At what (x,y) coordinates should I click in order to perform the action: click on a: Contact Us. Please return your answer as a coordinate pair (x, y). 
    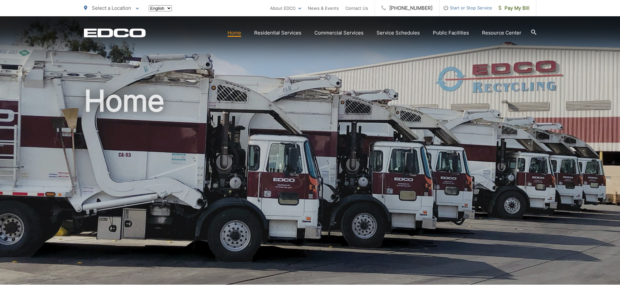
    Looking at the image, I should click on (357, 8).